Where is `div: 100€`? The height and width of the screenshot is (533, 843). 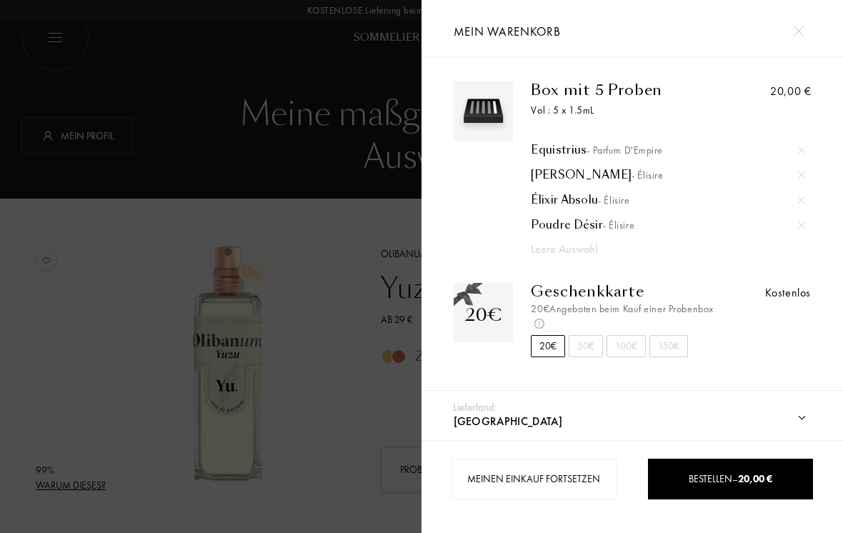
div: 100€ is located at coordinates (626, 346).